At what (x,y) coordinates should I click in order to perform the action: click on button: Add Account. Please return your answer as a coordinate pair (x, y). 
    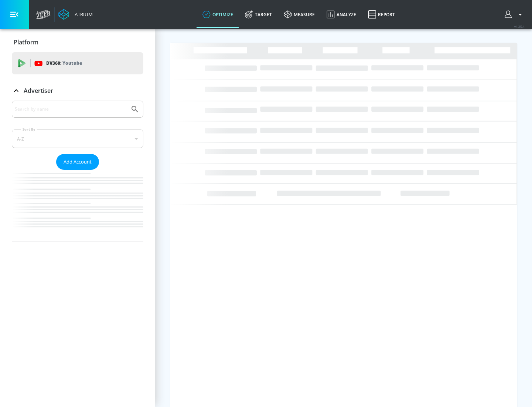
    Looking at the image, I should click on (78, 161).